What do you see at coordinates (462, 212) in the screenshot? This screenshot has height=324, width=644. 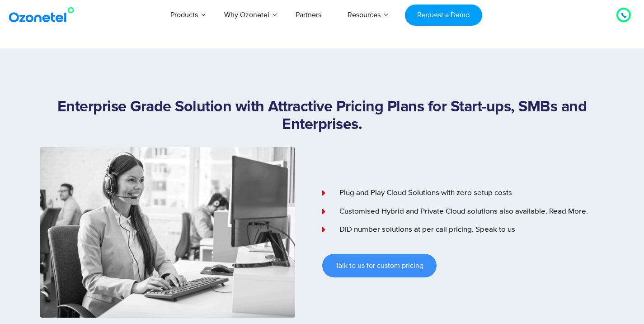 I see `span: Customised Hybrid and Private Cloud solutions also available. Read More.` at bounding box center [462, 212].